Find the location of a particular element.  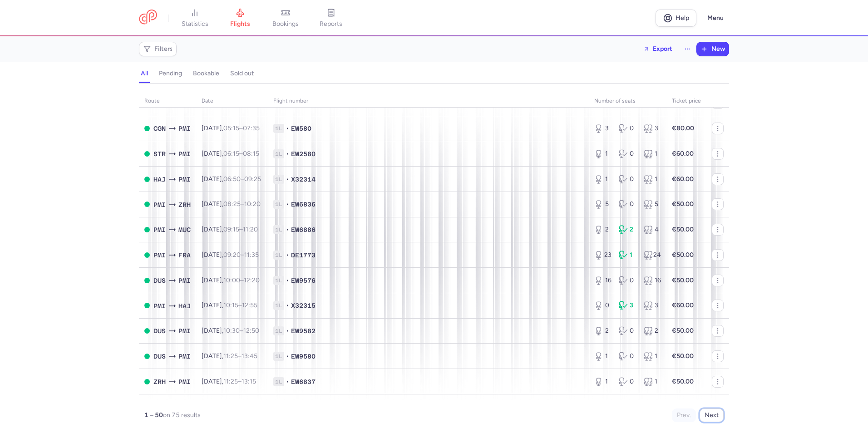

time: 08:15 is located at coordinates (251, 154).